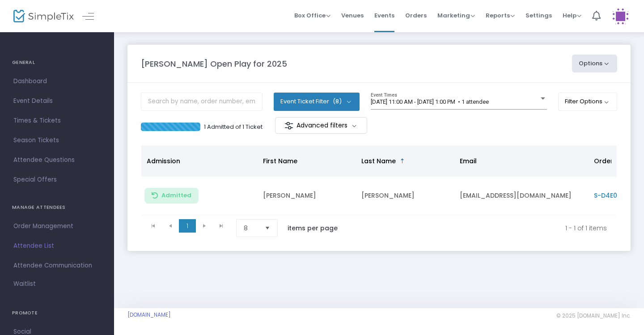 Image resolution: width=644 pixels, height=335 pixels. I want to click on div: Data table, so click(379, 180).